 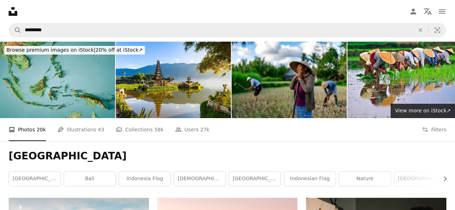 What do you see at coordinates (192, 130) in the screenshot?
I see `a: Users 27k` at bounding box center [192, 130].